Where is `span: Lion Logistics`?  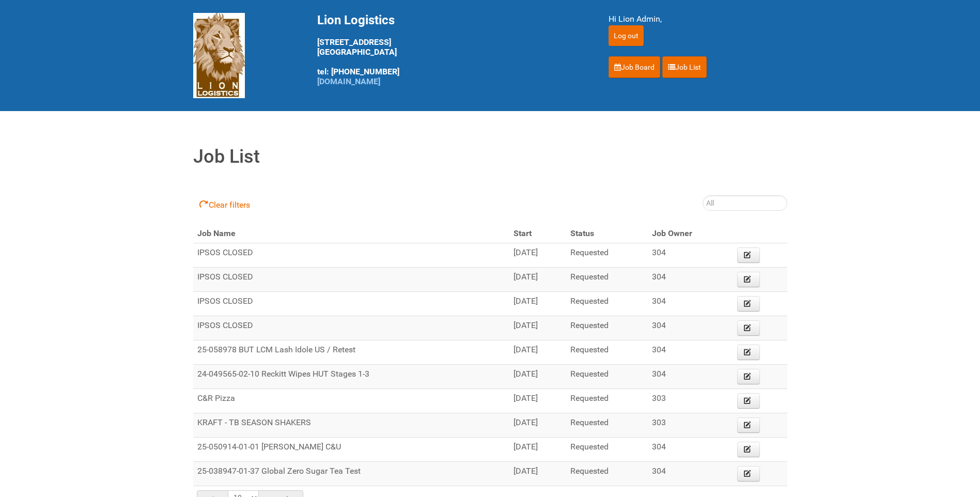 span: Lion Logistics is located at coordinates (357, 20).